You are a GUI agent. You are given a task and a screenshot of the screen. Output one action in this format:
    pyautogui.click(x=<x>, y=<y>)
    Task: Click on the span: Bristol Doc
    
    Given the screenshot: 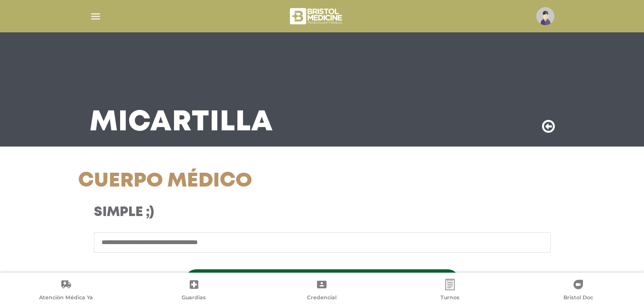 What is the action you would take?
    pyautogui.click(x=578, y=299)
    